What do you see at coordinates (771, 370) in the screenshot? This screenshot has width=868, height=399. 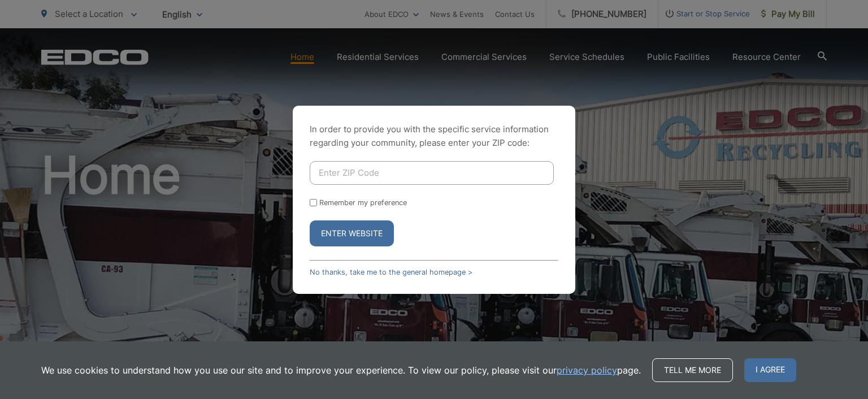 I see `span: I agree` at bounding box center [771, 370].